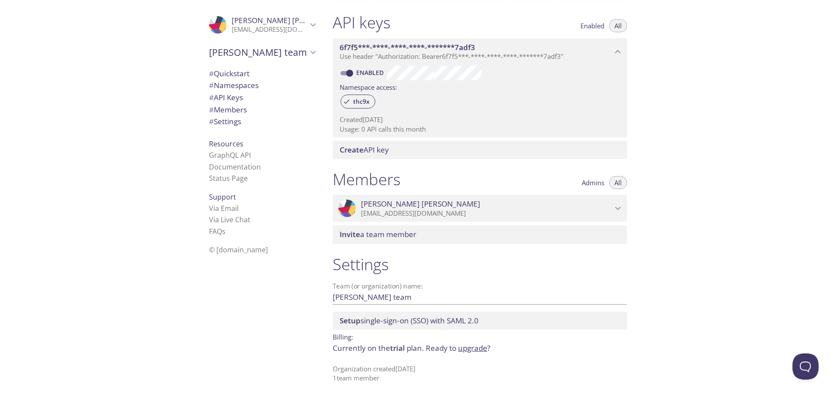 The image size is (836, 397). What do you see at coordinates (228, 178) in the screenshot?
I see `a: Status Page` at bounding box center [228, 178].